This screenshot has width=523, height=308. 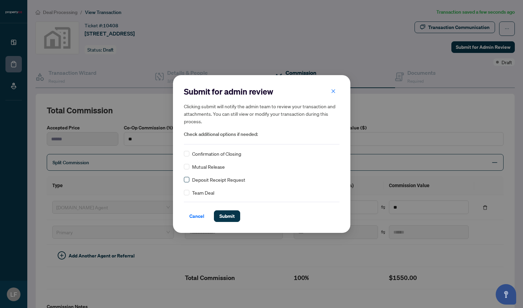 What do you see at coordinates (506, 294) in the screenshot?
I see `button: Open asap` at bounding box center [506, 294].